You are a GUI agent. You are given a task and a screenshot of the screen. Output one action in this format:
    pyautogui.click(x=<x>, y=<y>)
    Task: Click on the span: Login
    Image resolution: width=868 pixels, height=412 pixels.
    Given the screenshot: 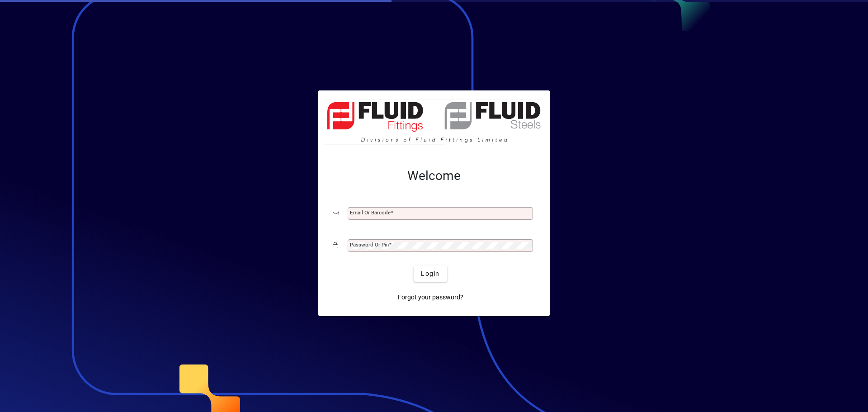 What is the action you would take?
    pyautogui.click(x=430, y=273)
    